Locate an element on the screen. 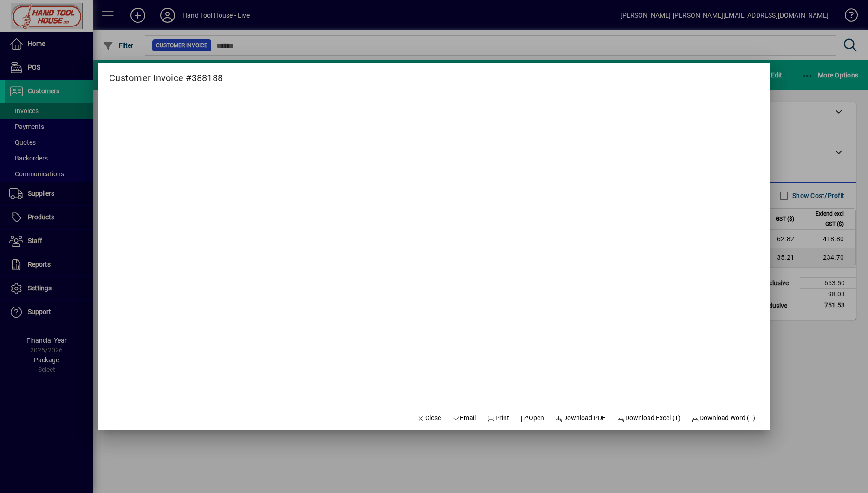  button: Email is located at coordinates (464, 418).